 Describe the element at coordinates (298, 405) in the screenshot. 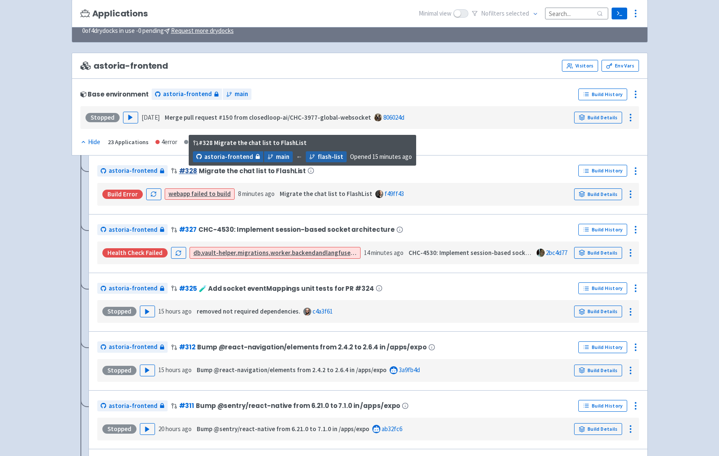

I see `span: Bump @sentry/react-native from 6.21.0 to 7.1.0 in /apps/expo` at that location.